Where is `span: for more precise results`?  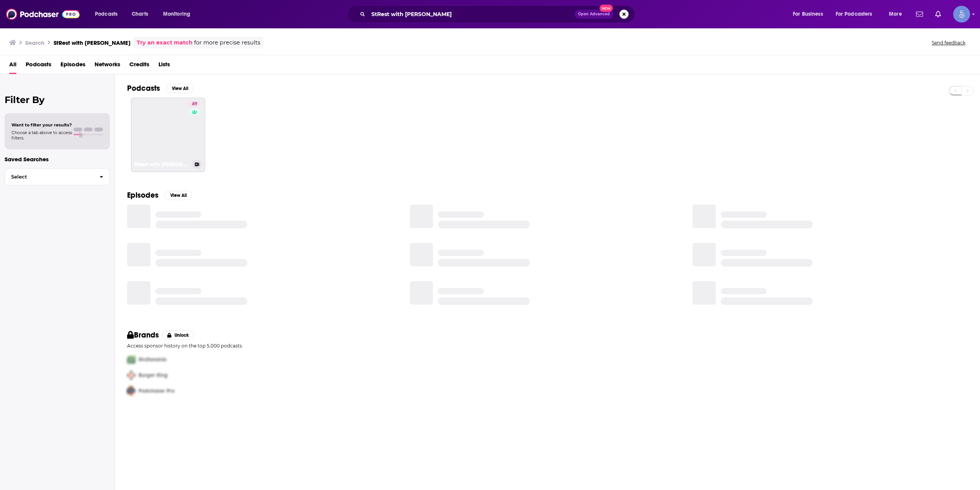 span: for more precise results is located at coordinates (227, 43).